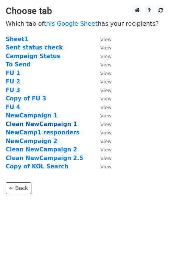 This screenshot has width=171, height=276. I want to click on a: Clean NewCampaign 2.5, so click(44, 158).